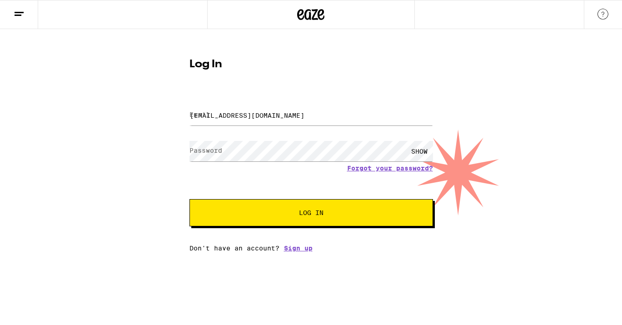  What do you see at coordinates (390, 168) in the screenshot?
I see `a: Forgot your password?` at bounding box center [390, 168].